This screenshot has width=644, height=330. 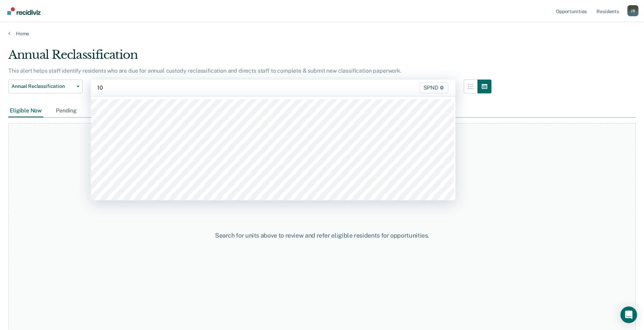 I want to click on img: Recidiviz, so click(x=24, y=11).